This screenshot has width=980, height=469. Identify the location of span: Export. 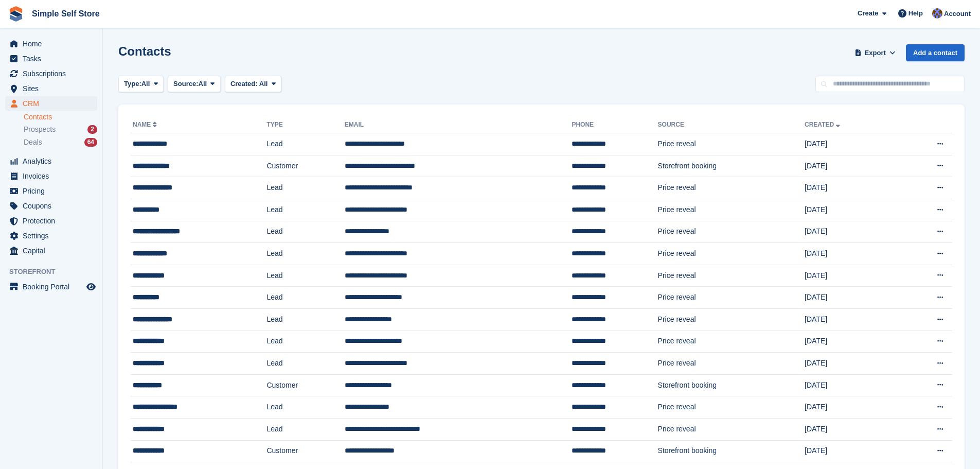
(876, 53).